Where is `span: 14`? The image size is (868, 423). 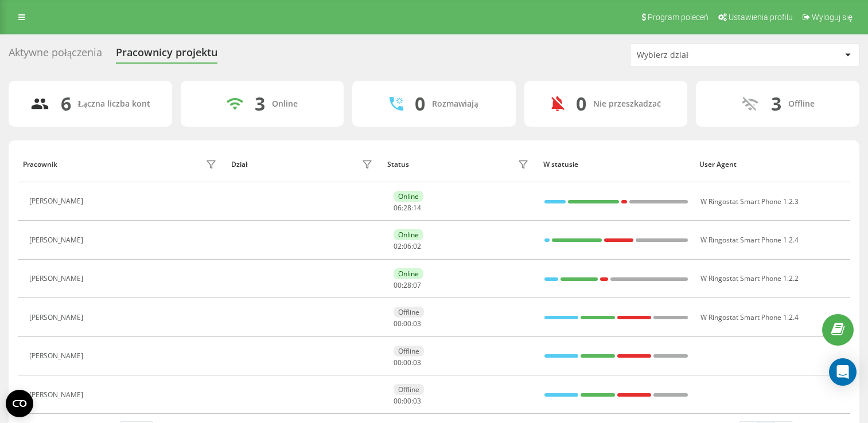 span: 14 is located at coordinates (417, 208).